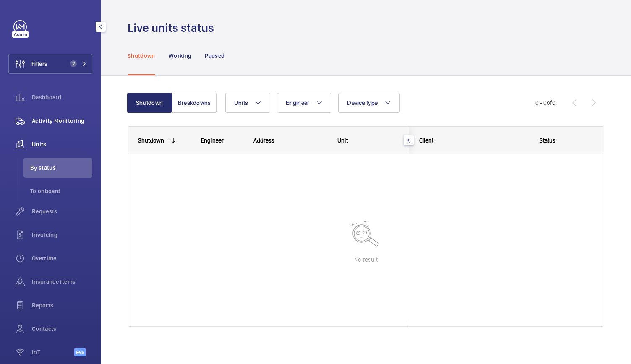 This screenshot has width=631, height=364. What do you see at coordinates (62, 212) in the screenshot?
I see `span: Requests` at bounding box center [62, 212].